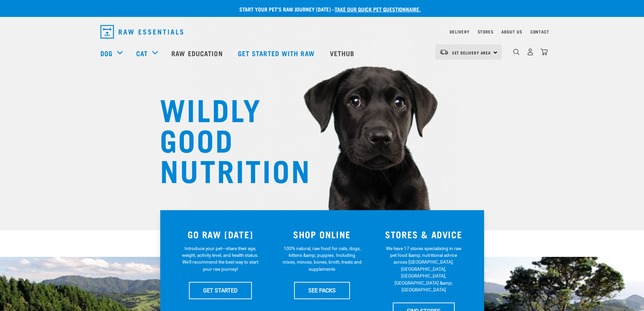 Image resolution: width=644 pixels, height=311 pixels. What do you see at coordinates (322, 259) in the screenshot?
I see `p: 100% natural, raw food for cats, dogs, kittens &amp; puppies. Including mixes, minces, bones, bro...` at bounding box center [322, 259].